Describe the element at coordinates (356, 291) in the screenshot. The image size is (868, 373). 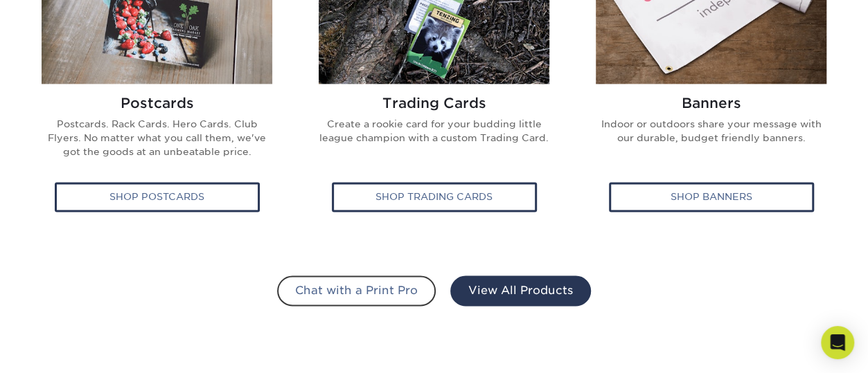
I see `a: Chat with a Print Pro` at that location.